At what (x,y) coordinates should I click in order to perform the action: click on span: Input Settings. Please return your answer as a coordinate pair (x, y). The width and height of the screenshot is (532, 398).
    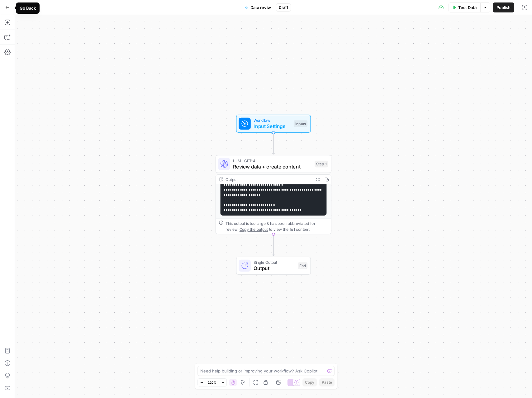
    Looking at the image, I should click on (272, 126).